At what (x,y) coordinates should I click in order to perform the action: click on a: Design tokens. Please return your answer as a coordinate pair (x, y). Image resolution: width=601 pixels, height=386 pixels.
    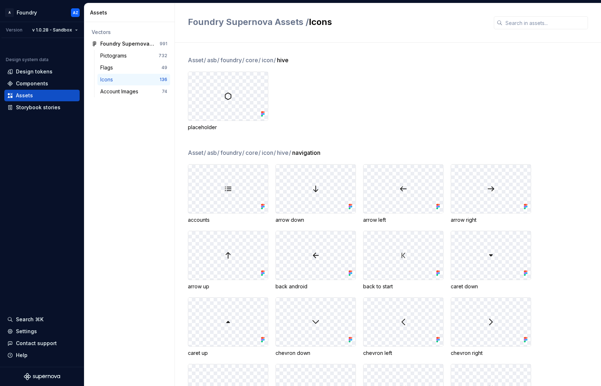
    Looking at the image, I should click on (42, 72).